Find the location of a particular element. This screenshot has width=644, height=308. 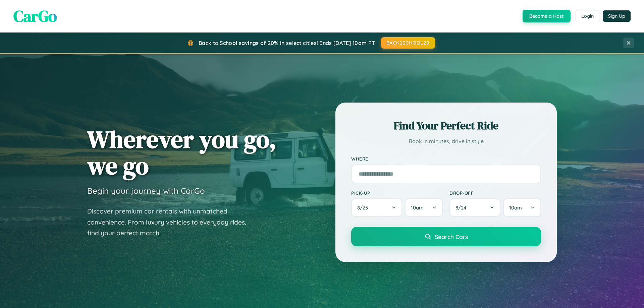

label: Pick-up is located at coordinates (397, 193).